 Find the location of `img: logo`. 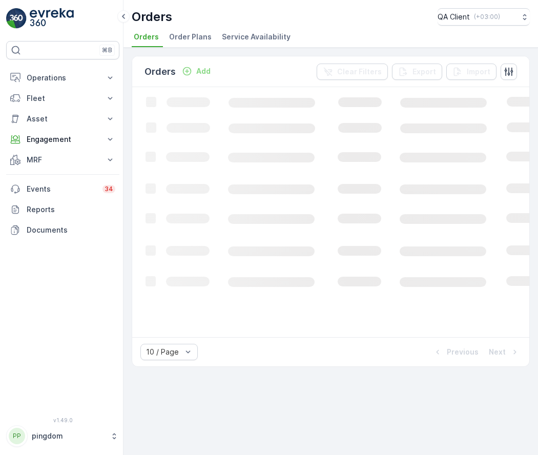

img: logo is located at coordinates (16, 18).